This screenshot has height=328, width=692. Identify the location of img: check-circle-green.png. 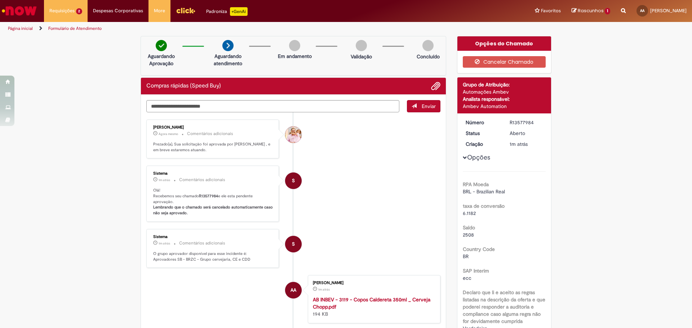
(161, 45).